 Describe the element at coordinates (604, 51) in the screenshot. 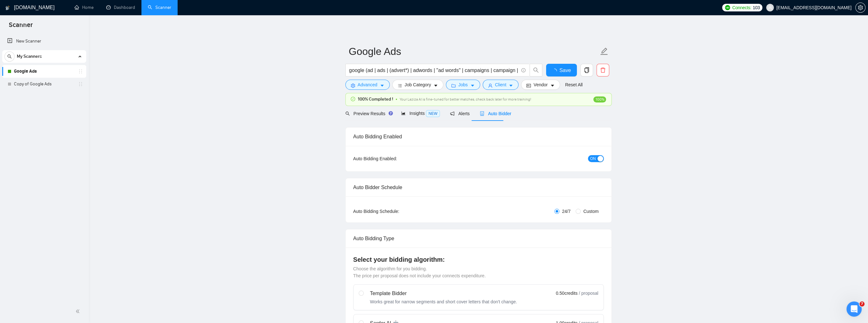

I see `span: edit` at that location.